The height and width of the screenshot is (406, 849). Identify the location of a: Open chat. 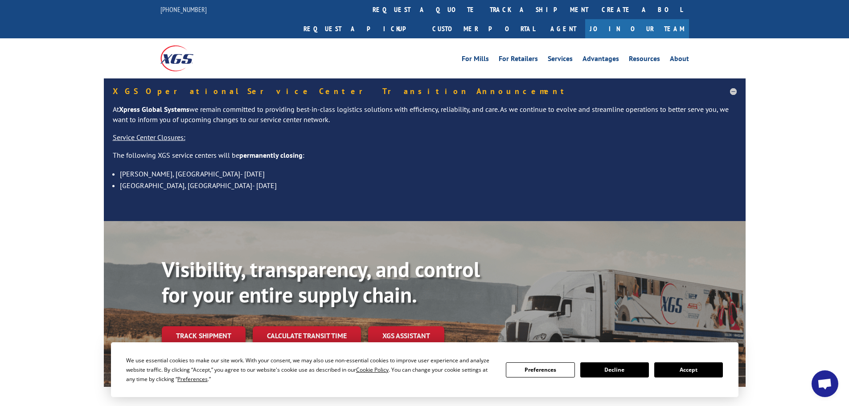
(825, 384).